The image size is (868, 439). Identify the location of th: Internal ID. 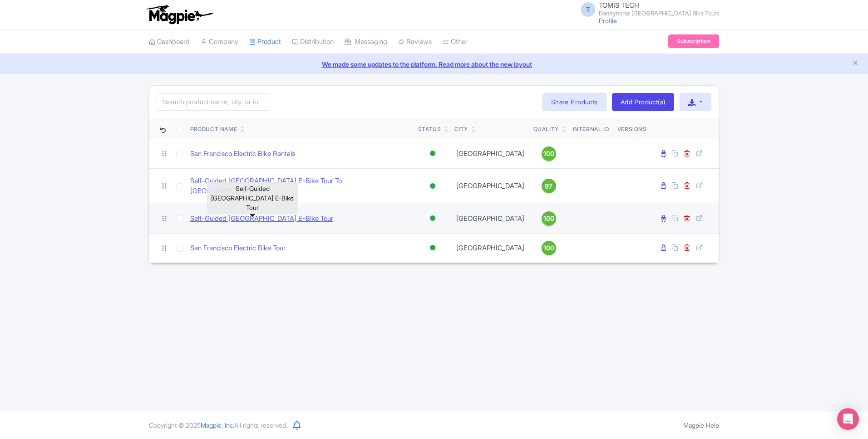
(591, 129).